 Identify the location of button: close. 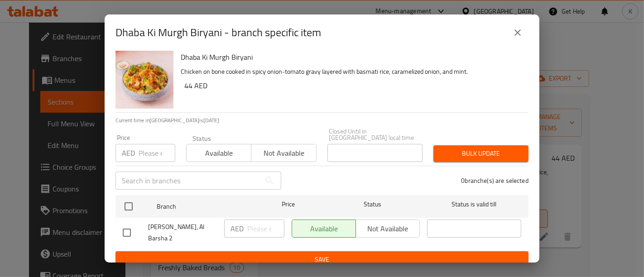
(517, 33).